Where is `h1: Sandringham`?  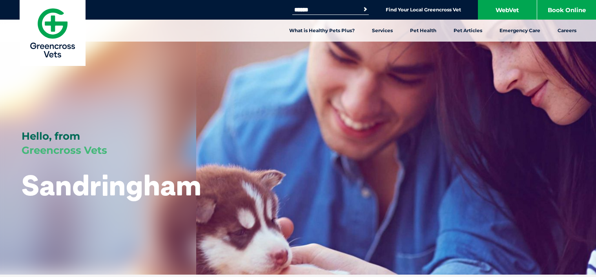 h1: Sandringham is located at coordinates (111, 185).